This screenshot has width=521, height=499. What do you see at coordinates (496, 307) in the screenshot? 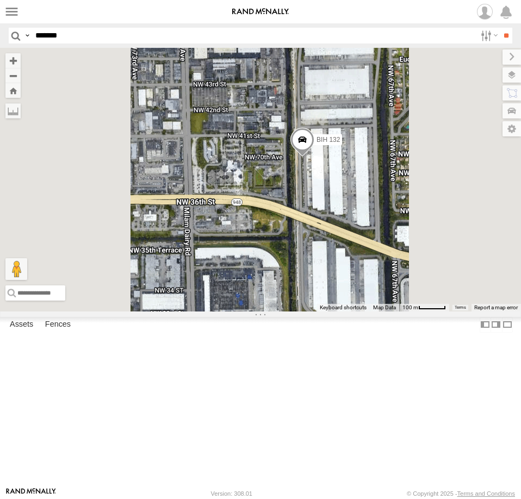
I see `a: Report a map error` at bounding box center [496, 307].